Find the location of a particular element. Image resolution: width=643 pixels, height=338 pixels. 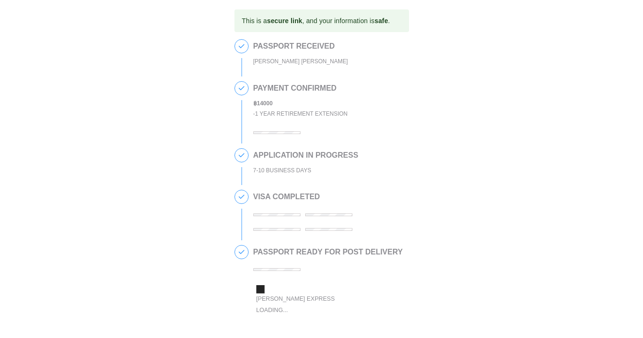

span: 3 is located at coordinates (241, 155).